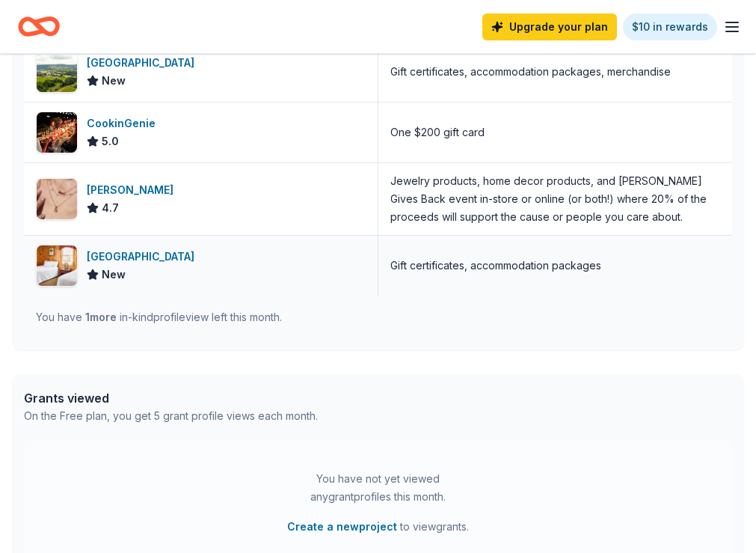  What do you see at coordinates (101, 317) in the screenshot?
I see `span: 1 more` at bounding box center [101, 317].